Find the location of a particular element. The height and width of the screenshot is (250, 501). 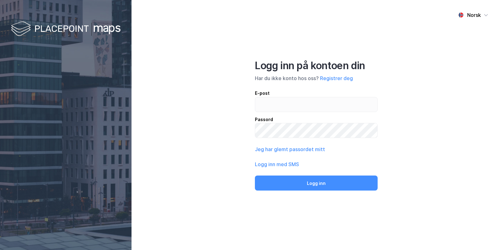

img: logo-white.f07954bde2210d2a523dddb988cd2aa7.svg is located at coordinates (66, 29).